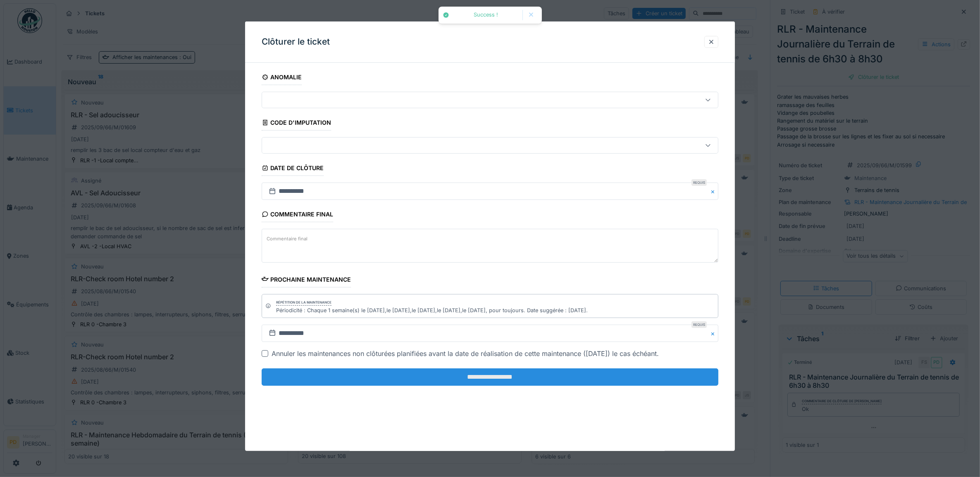 The height and width of the screenshot is (477, 980). I want to click on div: Prochaine maintenance, so click(306, 280).